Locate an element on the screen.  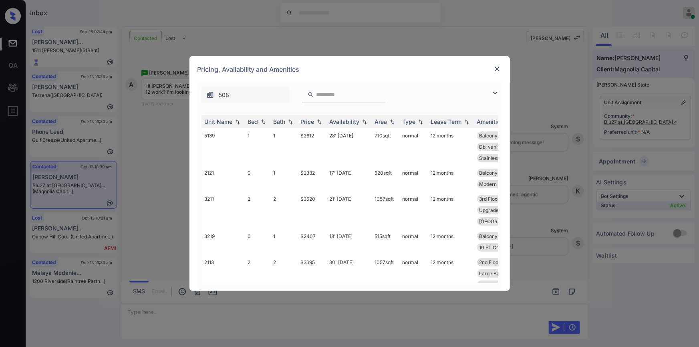
td: 520 sqft is located at coordinates (385, 178).